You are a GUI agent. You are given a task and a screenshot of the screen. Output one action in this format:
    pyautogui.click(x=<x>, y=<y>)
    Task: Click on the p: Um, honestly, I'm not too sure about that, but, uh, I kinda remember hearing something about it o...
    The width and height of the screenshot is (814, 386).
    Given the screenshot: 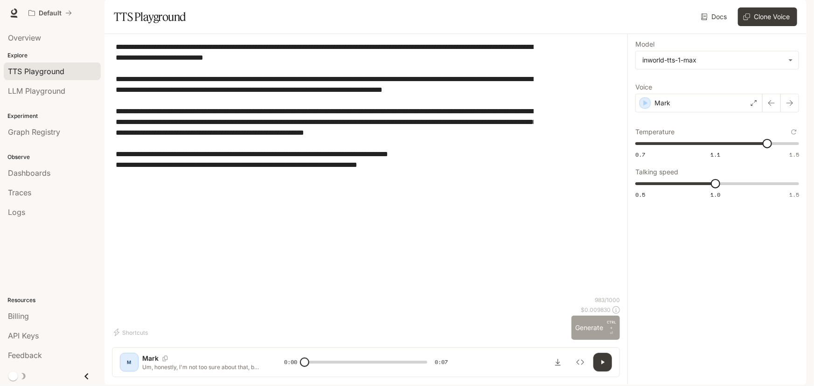 What is the action you would take?
    pyautogui.click(x=202, y=367)
    